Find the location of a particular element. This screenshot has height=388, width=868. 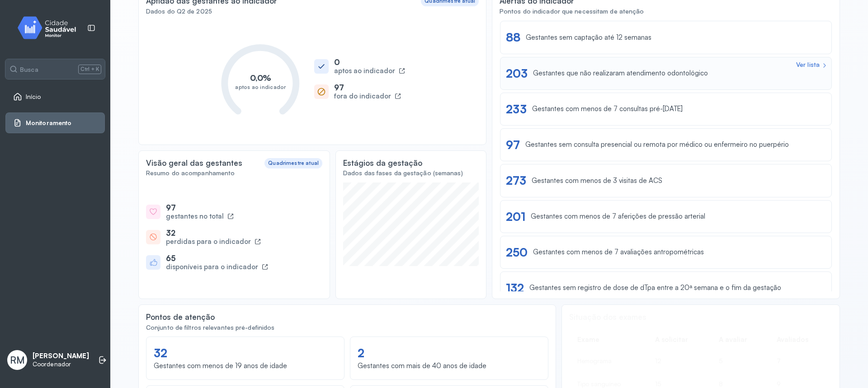

div: 250 is located at coordinates (516, 252).